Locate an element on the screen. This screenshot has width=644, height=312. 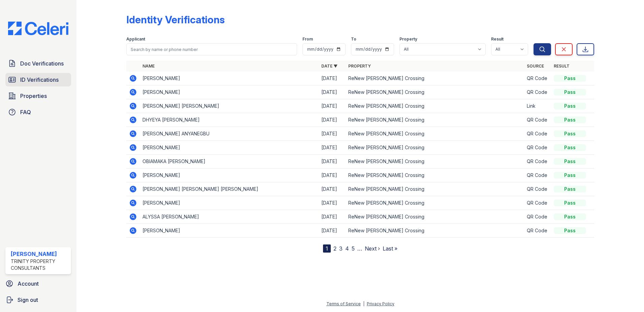
a: 5 is located at coordinates (353, 248).